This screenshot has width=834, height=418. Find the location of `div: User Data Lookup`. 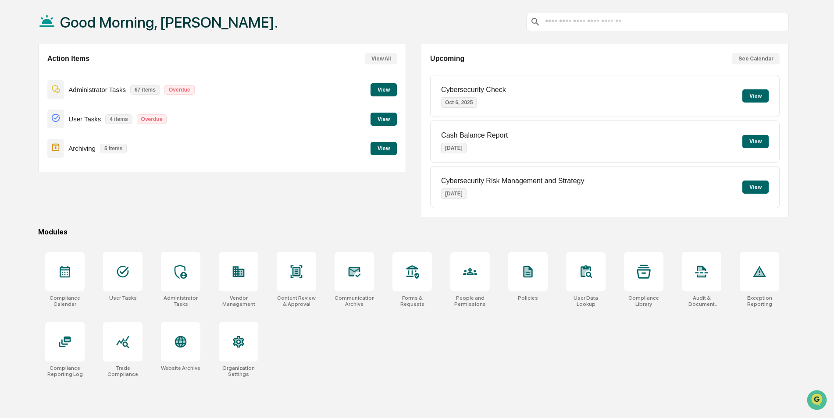

div: User Data Lookup is located at coordinates (586, 301).